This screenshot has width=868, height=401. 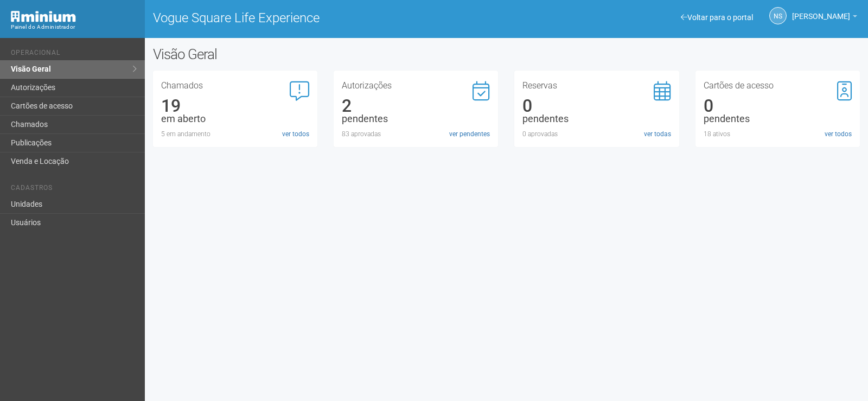 I want to click on div: em aberto, so click(x=235, y=119).